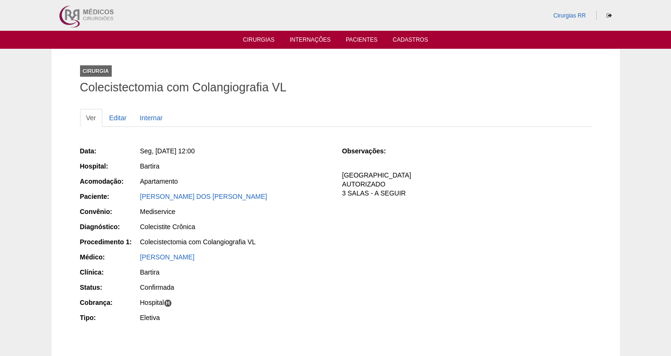  I want to click on span: H, so click(168, 303).